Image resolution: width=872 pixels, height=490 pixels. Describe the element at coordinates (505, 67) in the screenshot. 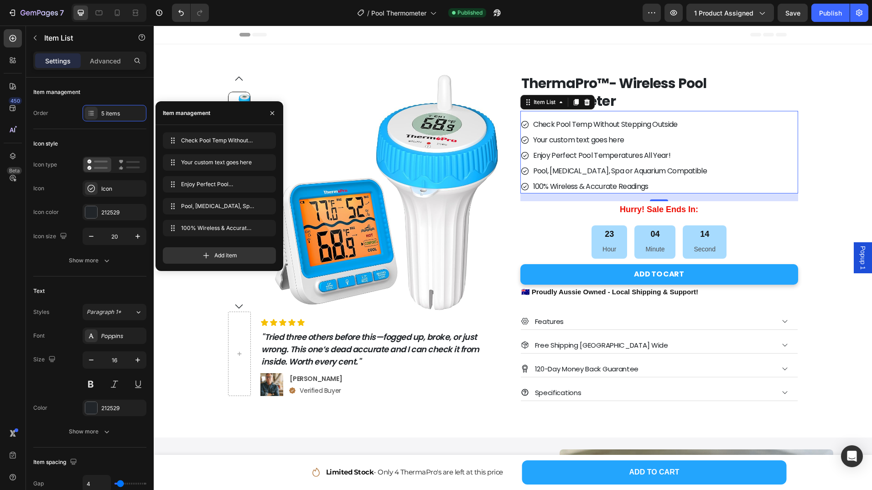

I see `h1: ThermaPro™- Wireless Pool Thermometer` at that location.